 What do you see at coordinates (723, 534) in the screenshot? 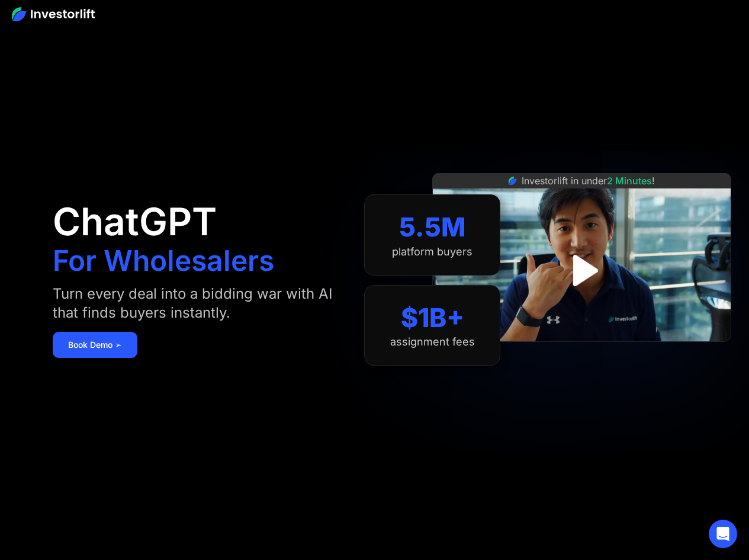
I see `div: Open Intercom Messenger` at bounding box center [723, 534].